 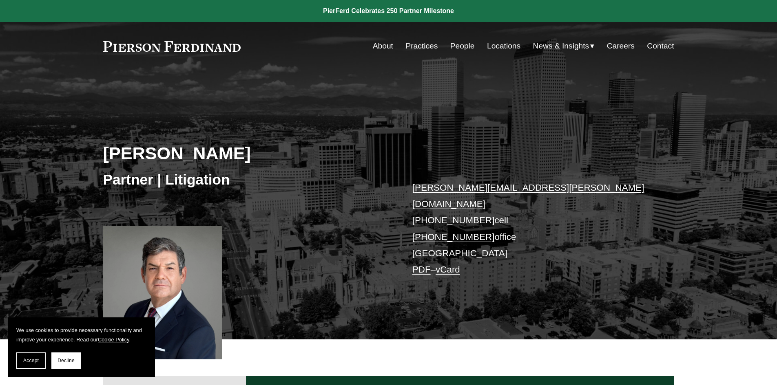 I want to click on button: Decline, so click(x=66, y=361).